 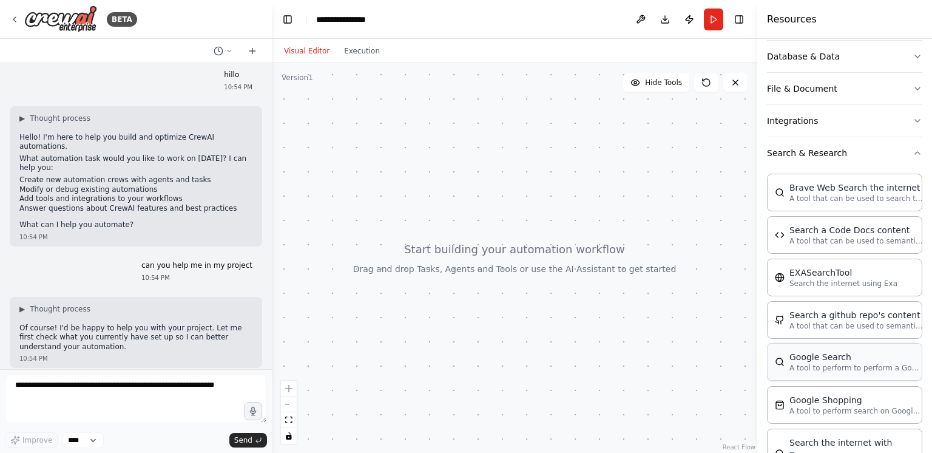 I want to click on p: Of course! I'd be happy to help you with your project. Let me first check what you currently have..., so click(x=136, y=337).